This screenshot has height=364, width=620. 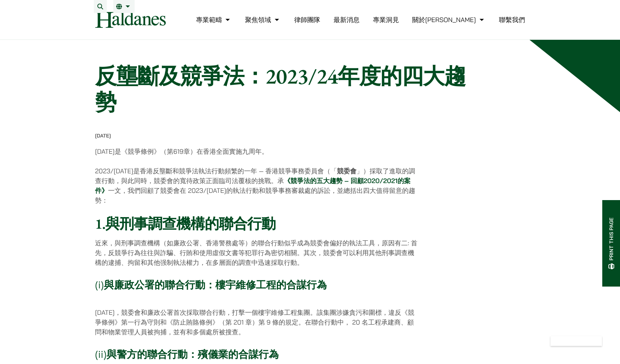 What do you see at coordinates (130, 20) in the screenshot?
I see `img: Logo of Haldanes` at bounding box center [130, 20].